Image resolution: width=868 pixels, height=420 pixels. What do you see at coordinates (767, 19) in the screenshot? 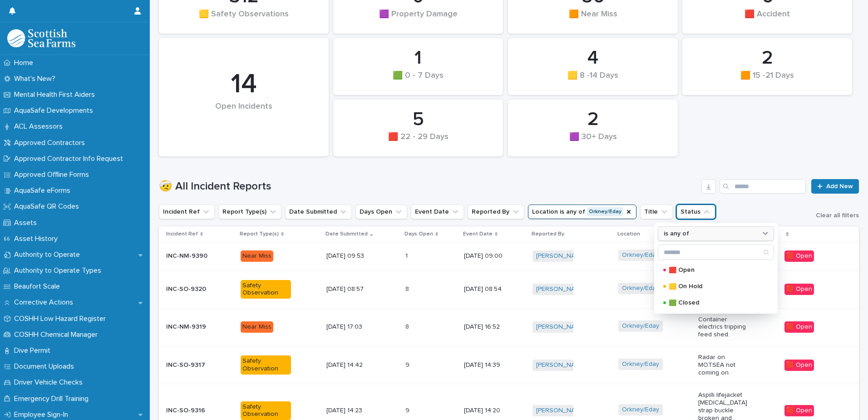
I see `div: 🟥 Accident` at bounding box center [767, 19].